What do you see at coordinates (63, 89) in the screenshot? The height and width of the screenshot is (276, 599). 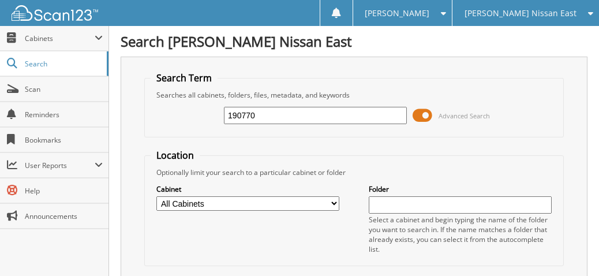 I see `span: Scan` at bounding box center [63, 89].